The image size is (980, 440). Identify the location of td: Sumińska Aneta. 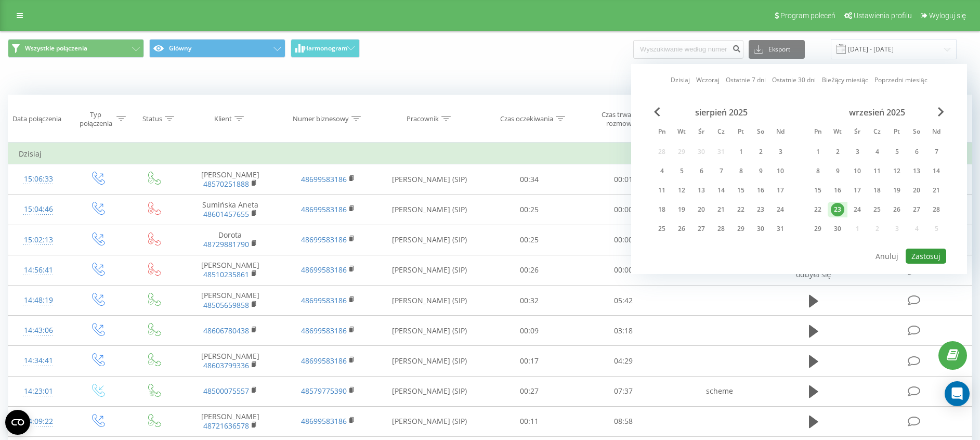
(231, 209).